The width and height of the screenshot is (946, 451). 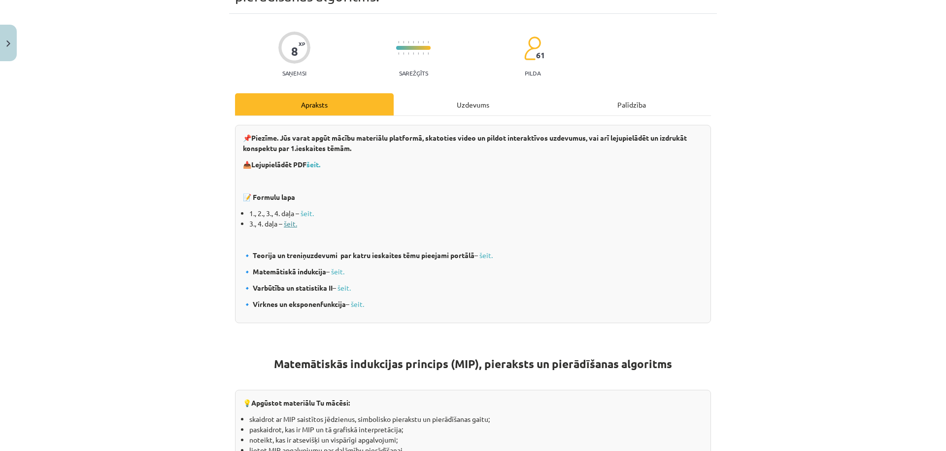 I want to click on li: skaidrot ar MIP saistītos jēdzienus, simbolisko pierakstu un pierādīšanas gaitu;, so click(x=476, y=418).